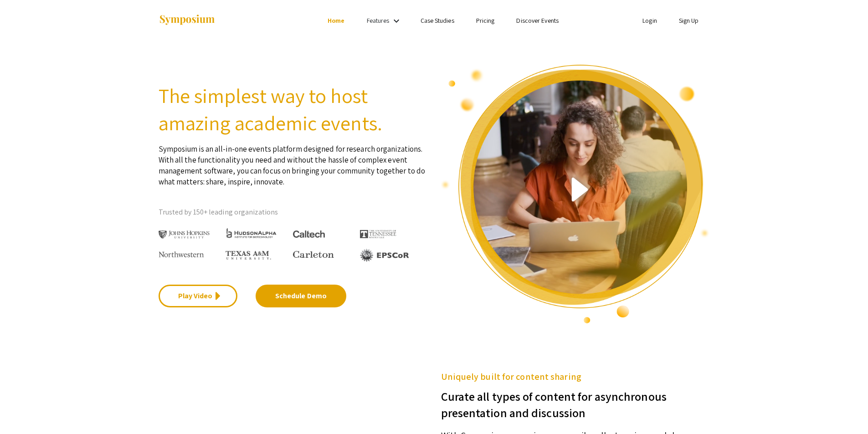  What do you see at coordinates (301, 296) in the screenshot?
I see `a: Schedule Demo` at bounding box center [301, 296].